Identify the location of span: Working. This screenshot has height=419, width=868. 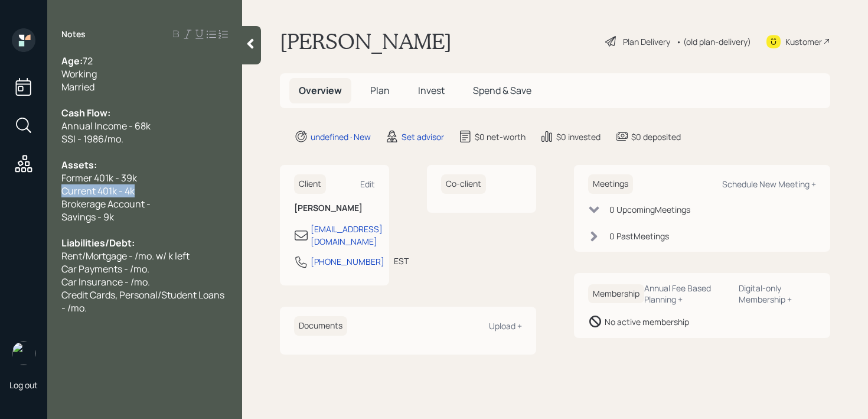
(79, 74).